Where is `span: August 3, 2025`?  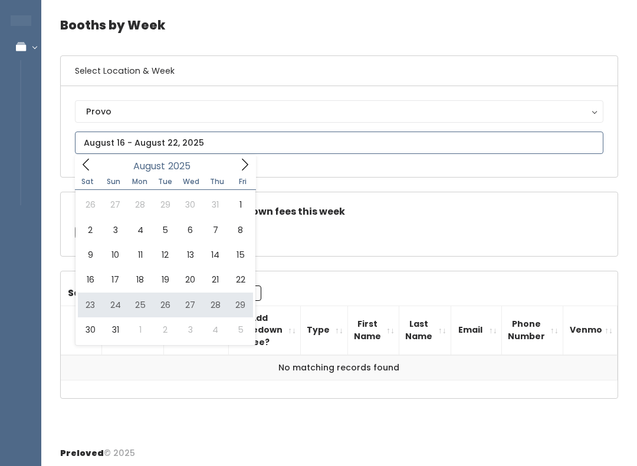
span: August 3, 2025 is located at coordinates (115, 230).